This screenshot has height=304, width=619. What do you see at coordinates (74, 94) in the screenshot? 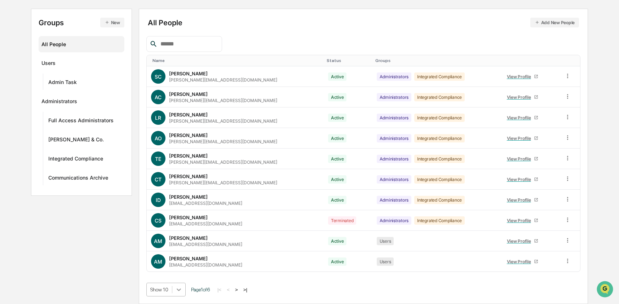
I see `span: Attestations` at bounding box center [74, 94].